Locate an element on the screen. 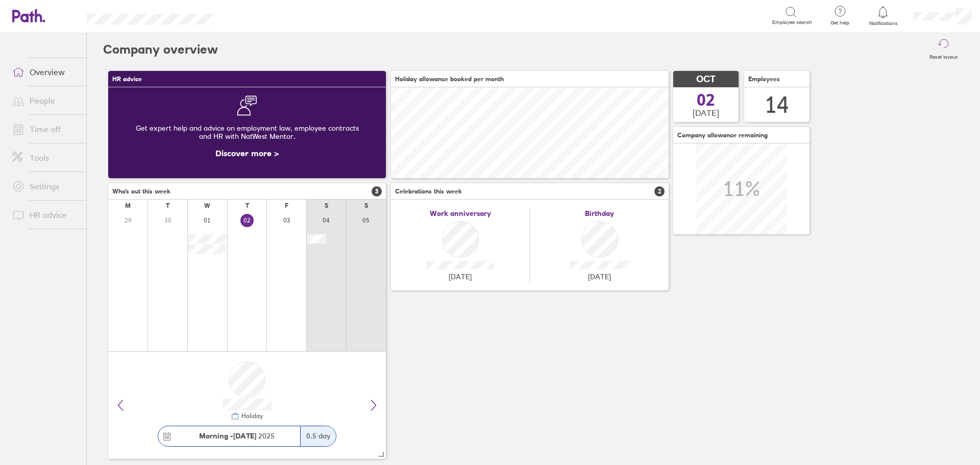  span: Employees is located at coordinates (764, 79).